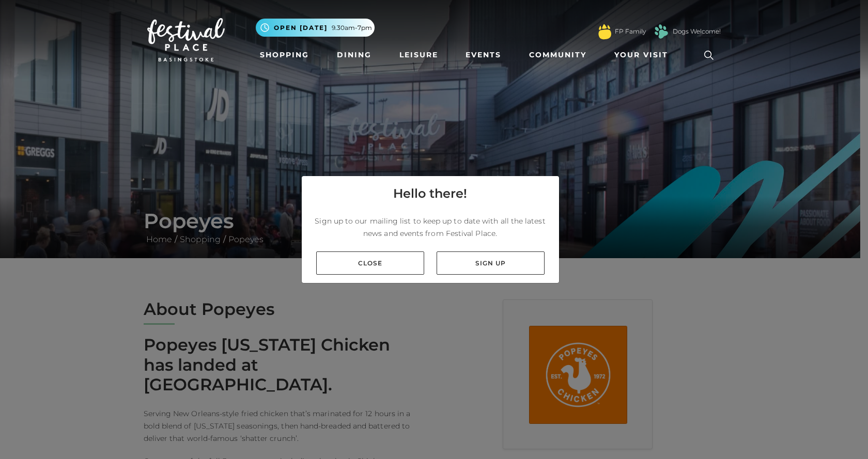  What do you see at coordinates (431, 227) in the screenshot?
I see `p: Sign up to our mailing list to keep up to date with all the latest news and events from Festival ...` at bounding box center [431, 227].